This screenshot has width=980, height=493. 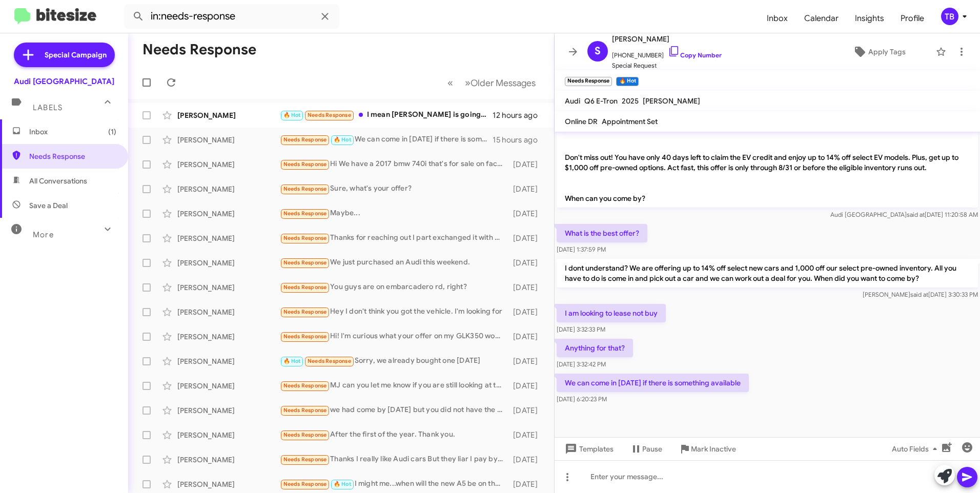 I want to click on a: Special Campaign, so click(x=64, y=55).